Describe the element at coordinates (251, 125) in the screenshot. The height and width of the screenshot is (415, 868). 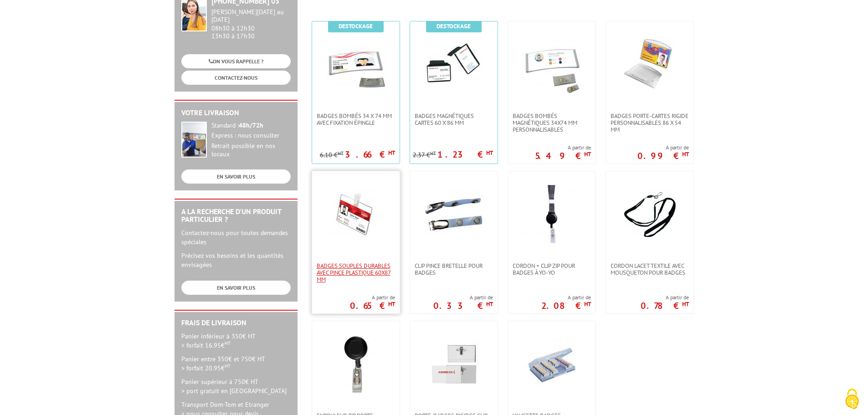
I see `div: Standard :` at that location.